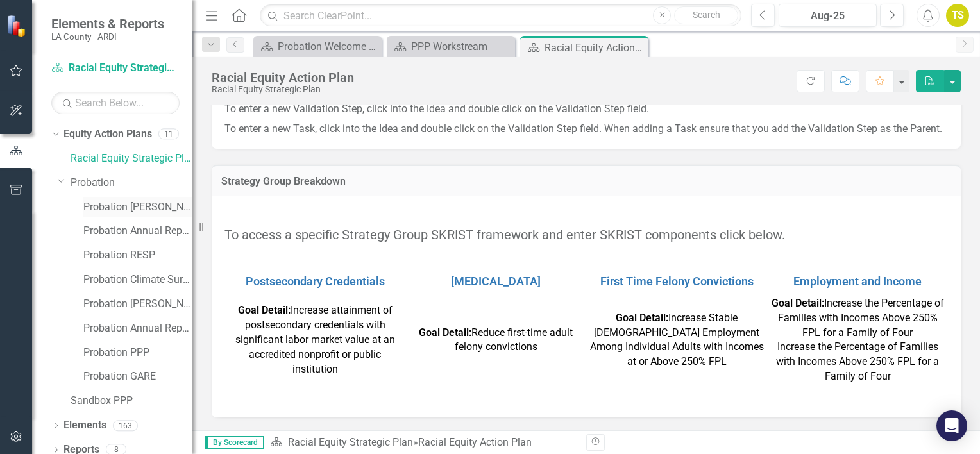 This screenshot has width=980, height=454. I want to click on div: Racial Equity Strategic Plan, so click(283, 89).